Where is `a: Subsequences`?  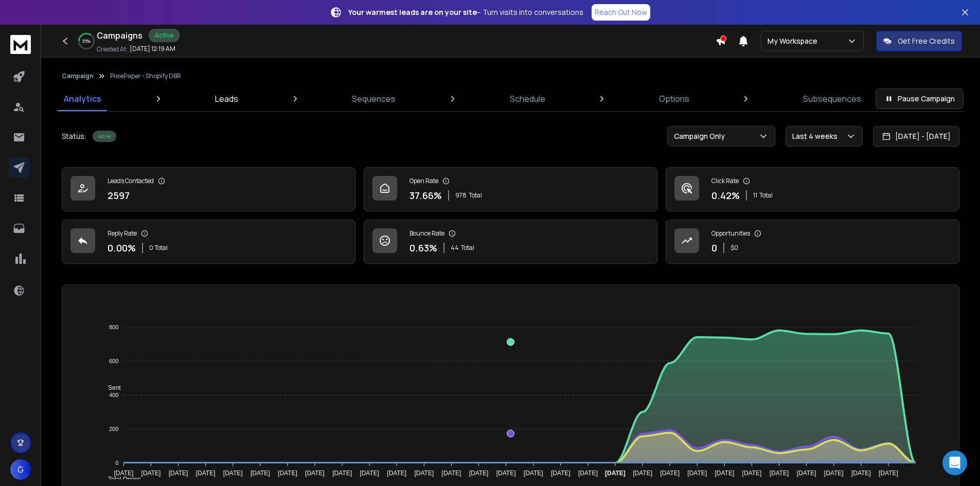
a: Subsequences is located at coordinates (832, 99).